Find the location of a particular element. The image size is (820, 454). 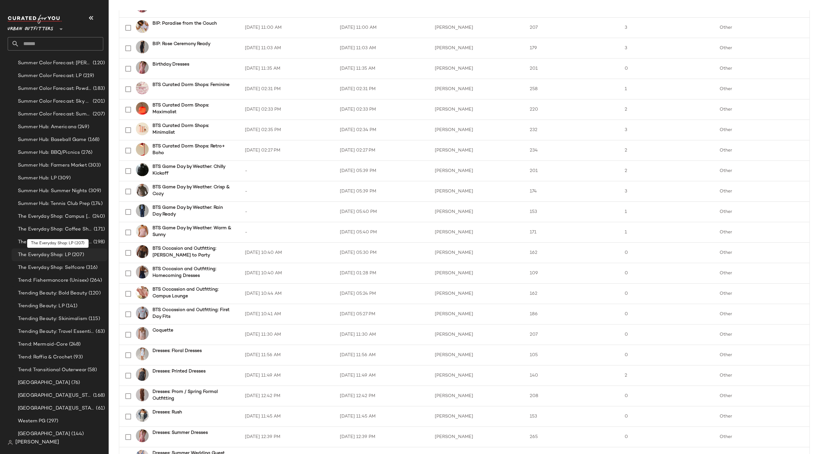

td: 179 is located at coordinates (572, 48).